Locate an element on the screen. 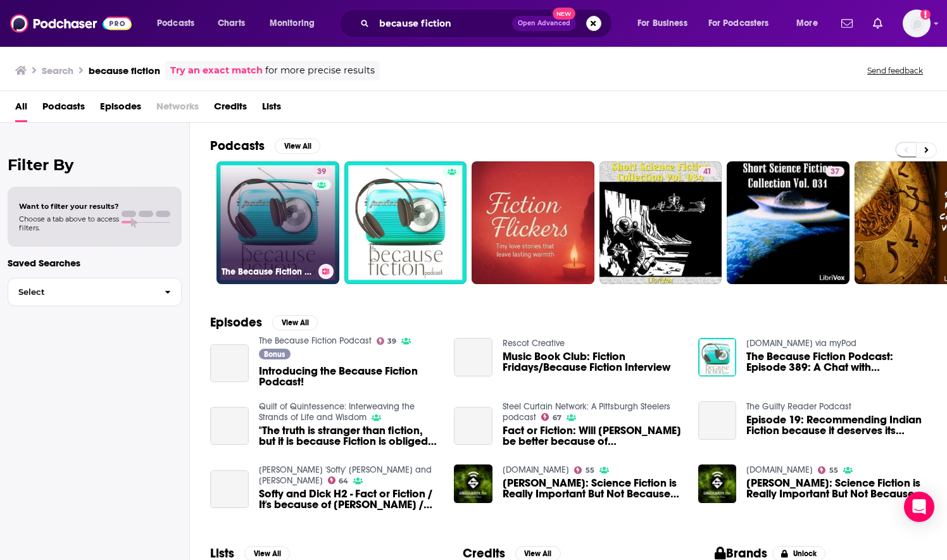  a: Steel Curtain Network: A Pittsburgh Steelers podcast is located at coordinates (586, 412).